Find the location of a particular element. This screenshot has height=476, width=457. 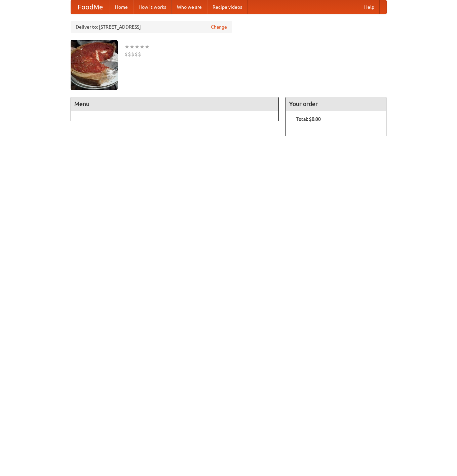

img: angular.jpg is located at coordinates (94, 65).